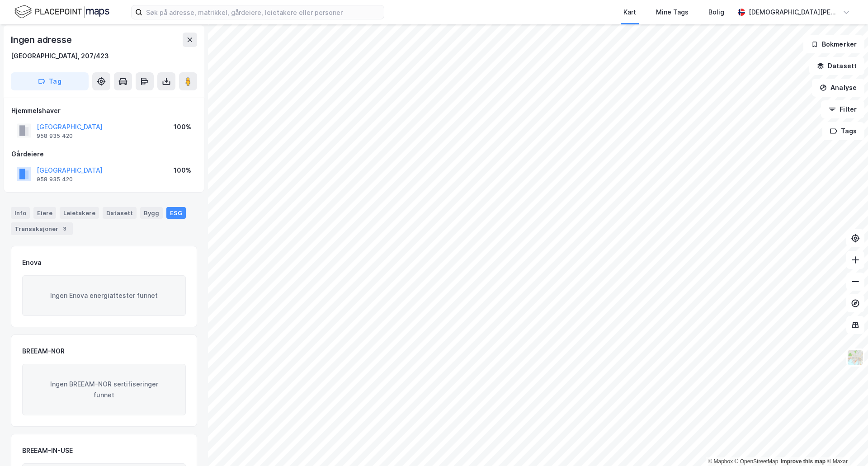  Describe the element at coordinates (119, 213) in the screenshot. I see `div: Datasett` at that location.